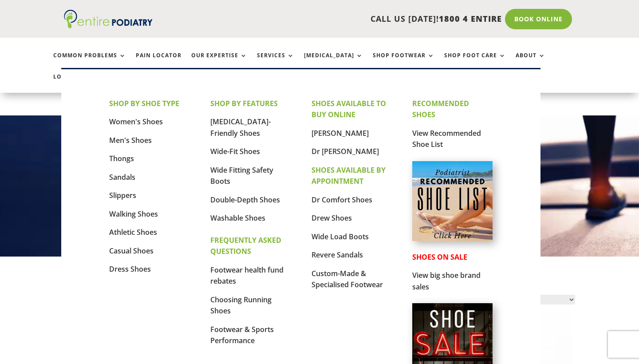  I want to click on a: Footwear health fund rebates, so click(247, 275).